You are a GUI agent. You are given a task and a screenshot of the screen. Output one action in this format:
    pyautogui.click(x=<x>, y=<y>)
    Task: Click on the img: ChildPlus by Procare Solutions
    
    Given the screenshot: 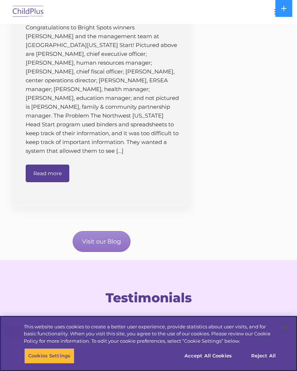 What is the action you would take?
    pyautogui.click(x=28, y=12)
    